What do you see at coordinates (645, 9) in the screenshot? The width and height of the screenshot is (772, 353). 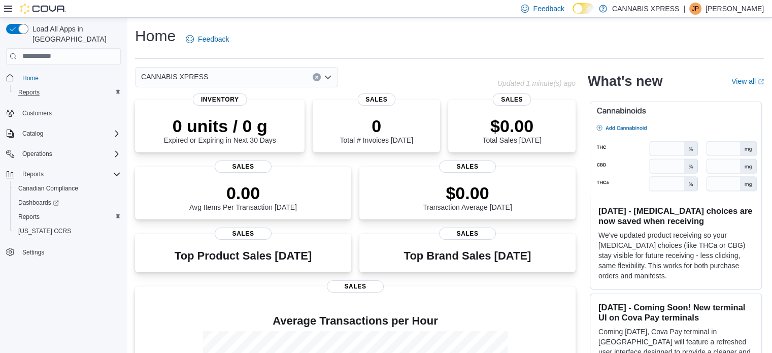 I see `p: CANNABIS XPRESS` at bounding box center [645, 9].